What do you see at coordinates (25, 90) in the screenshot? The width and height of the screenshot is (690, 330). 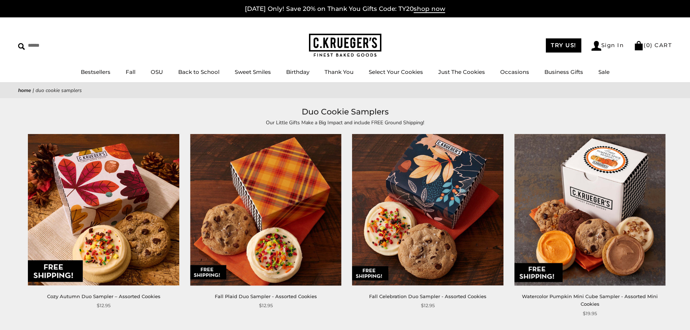 I see `a: Home` at bounding box center [25, 90].